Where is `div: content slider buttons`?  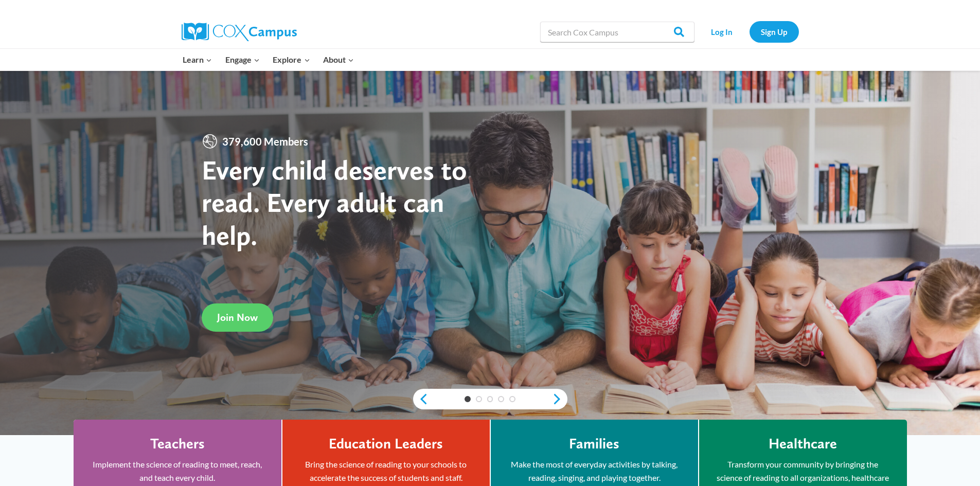
div: content slider buttons is located at coordinates (490, 399).